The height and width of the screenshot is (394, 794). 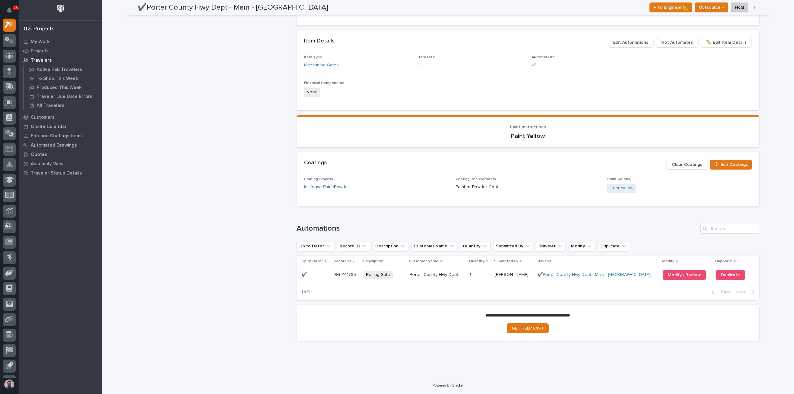 What do you see at coordinates (346, 274) in the screenshot?
I see `p: RG #41795` at bounding box center [346, 274].